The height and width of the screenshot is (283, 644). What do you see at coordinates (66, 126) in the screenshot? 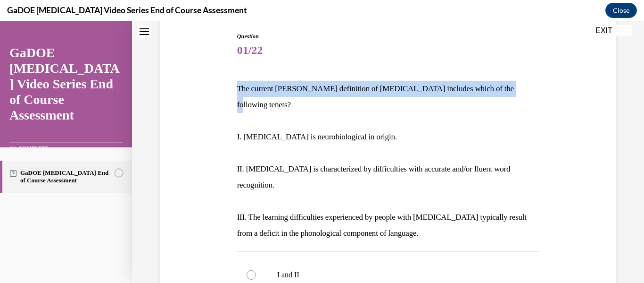
I see `div: 0% COMPLETE` at bounding box center [66, 126].